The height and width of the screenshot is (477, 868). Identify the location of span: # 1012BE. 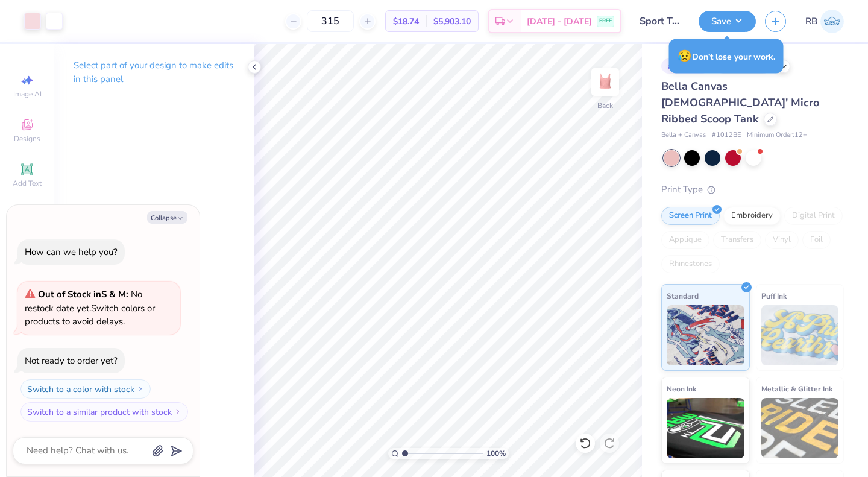
(727, 135).